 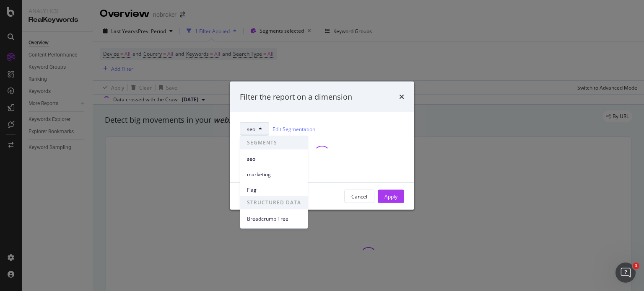 What do you see at coordinates (274, 143) in the screenshot?
I see `span: SEGMENTS` at bounding box center [274, 143].